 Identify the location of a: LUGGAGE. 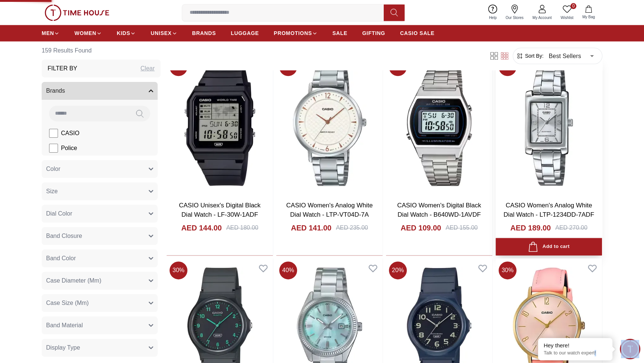
(245, 33).